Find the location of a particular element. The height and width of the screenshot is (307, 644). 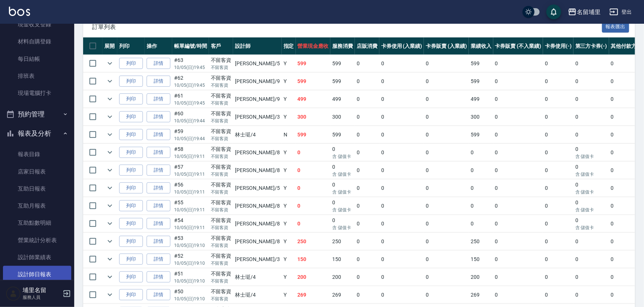

th: 店販消費 is located at coordinates (367, 46).